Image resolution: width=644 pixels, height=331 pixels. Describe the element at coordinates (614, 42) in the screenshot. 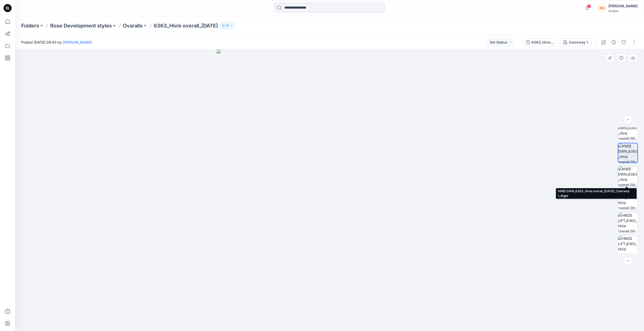

I see `button: Details` at that location.